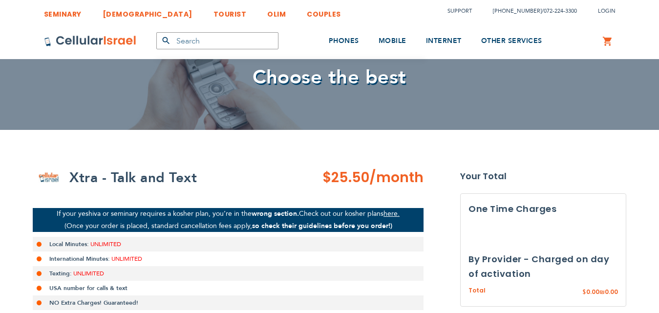  Describe the element at coordinates (444, 41) in the screenshot. I see `a: INTERNET` at that location.